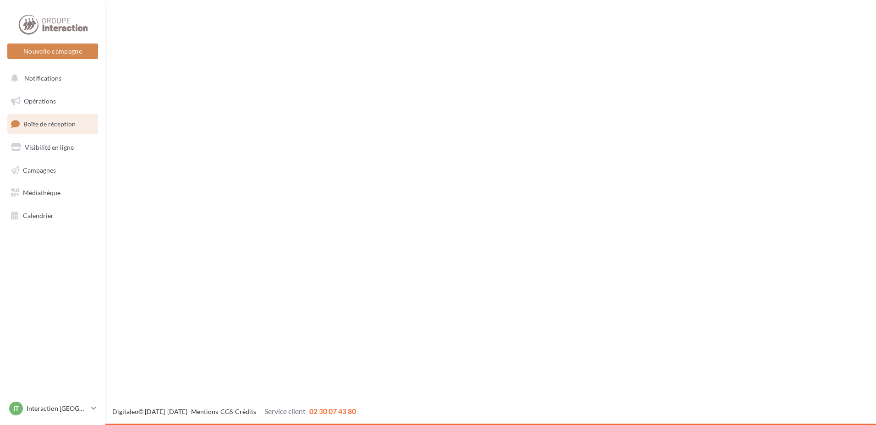  What do you see at coordinates (39, 169) in the screenshot?
I see `span: Campagnes` at bounding box center [39, 169].